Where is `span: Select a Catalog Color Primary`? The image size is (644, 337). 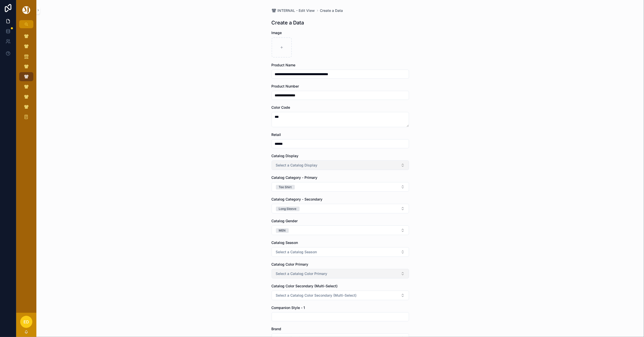
span: Select a Catalog Color Primary is located at coordinates (302, 274).